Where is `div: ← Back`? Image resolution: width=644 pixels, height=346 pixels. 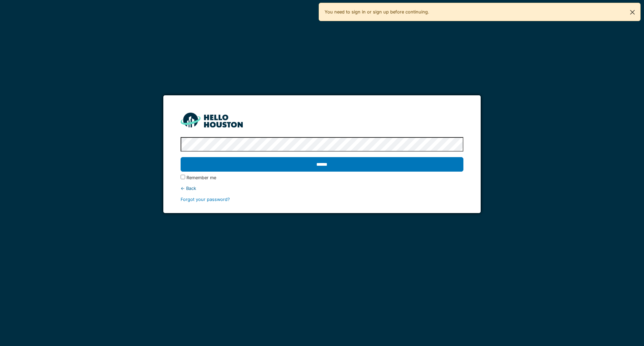 div: ← Back is located at coordinates (322, 188).